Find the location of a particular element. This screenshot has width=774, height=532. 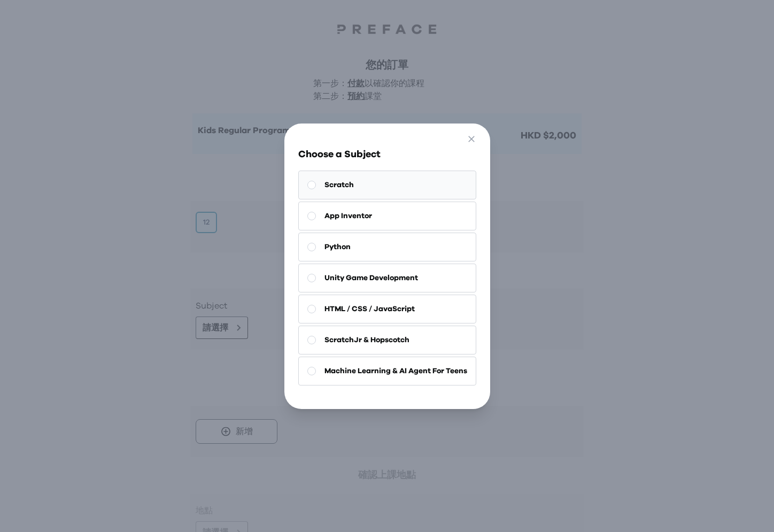

button: HTML / CSS / JavaScript is located at coordinates (387, 309).